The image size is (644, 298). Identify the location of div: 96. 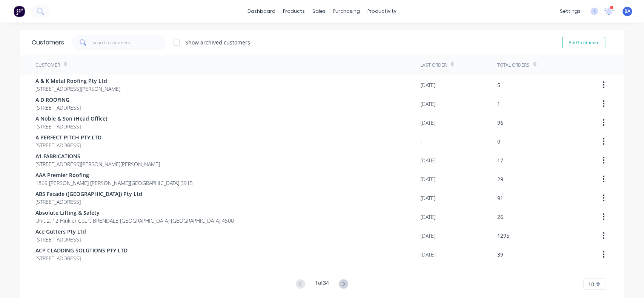
(500, 122).